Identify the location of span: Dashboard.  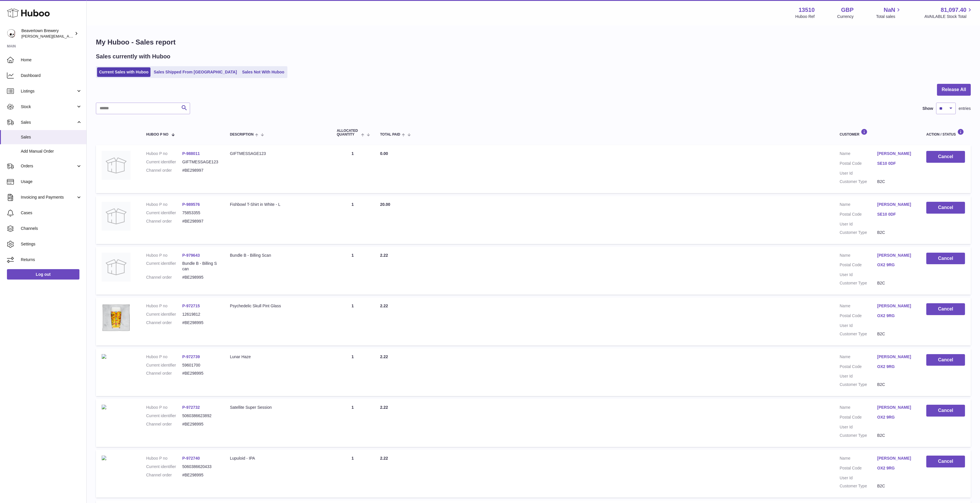
(52, 76).